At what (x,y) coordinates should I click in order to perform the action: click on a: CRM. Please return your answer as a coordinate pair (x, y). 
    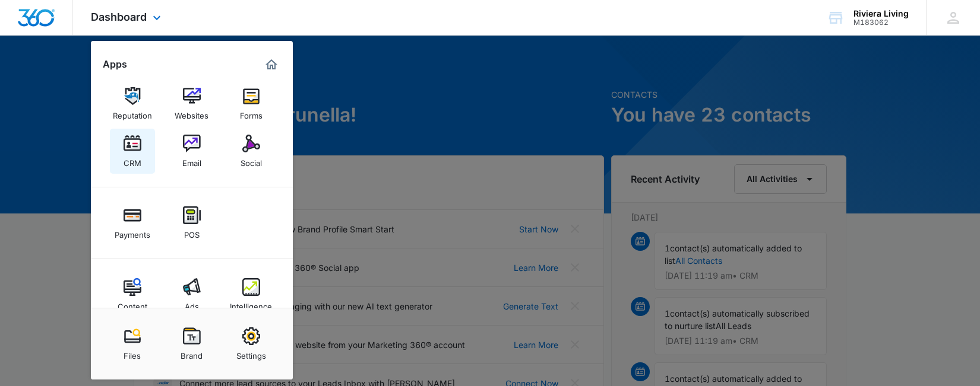
    Looking at the image, I should click on (133, 151).